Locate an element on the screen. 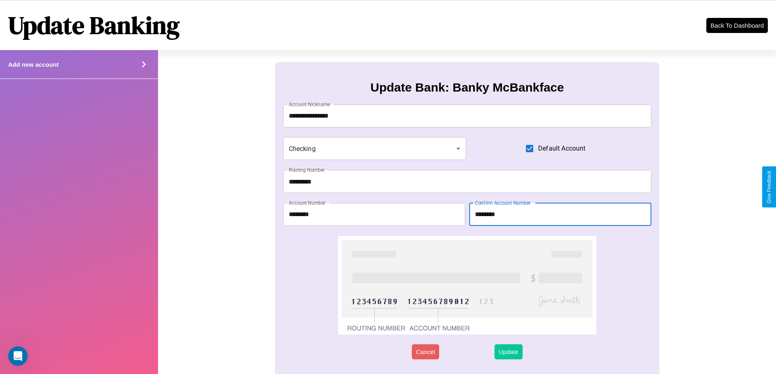 The width and height of the screenshot is (776, 374). h4: Add new account is located at coordinates (33, 64).